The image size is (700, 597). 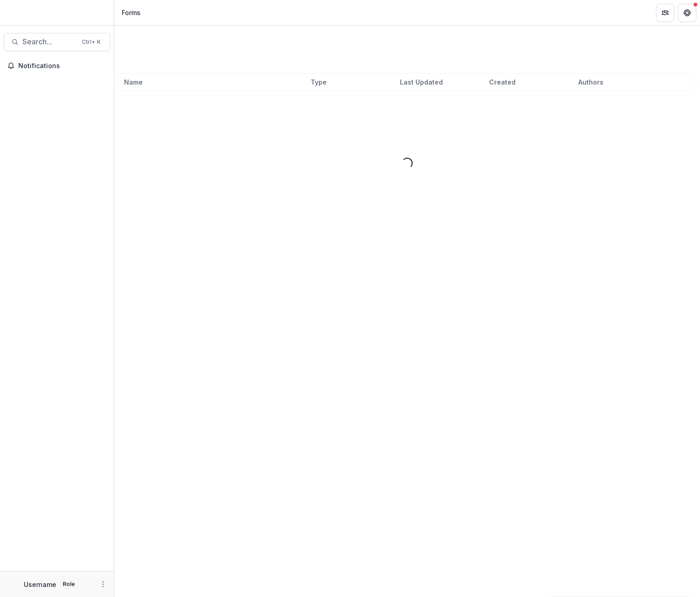 What do you see at coordinates (421, 82) in the screenshot?
I see `span: Last Updated` at bounding box center [421, 82].